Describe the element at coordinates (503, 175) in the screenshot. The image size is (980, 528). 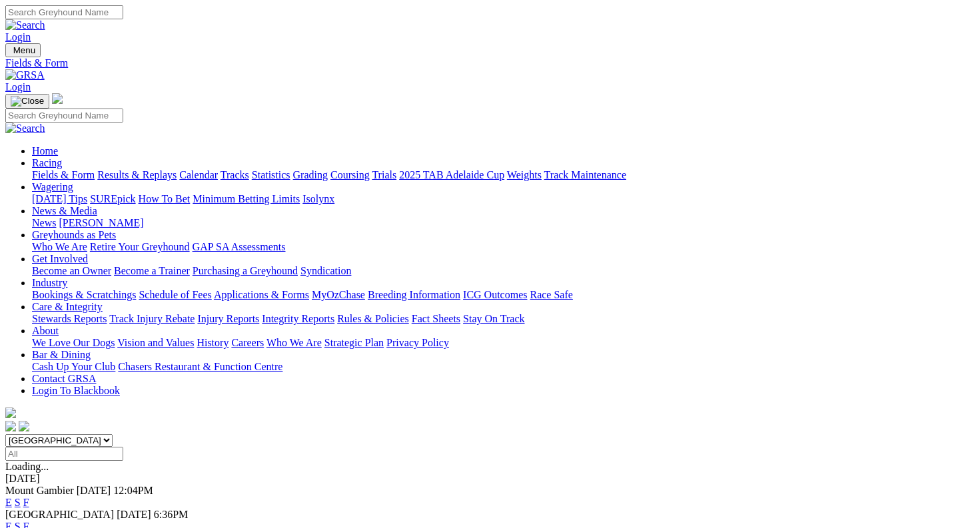
I see `div: Racing` at that location.